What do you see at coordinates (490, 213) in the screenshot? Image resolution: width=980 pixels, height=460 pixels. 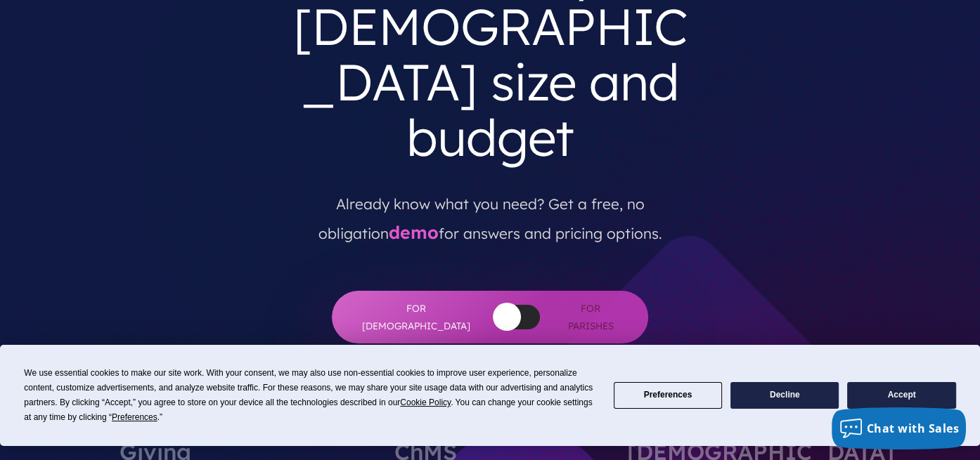 I see `p: Already know what you need? Get a free, no obligation for answers and pricing options.` at bounding box center [490, 213].